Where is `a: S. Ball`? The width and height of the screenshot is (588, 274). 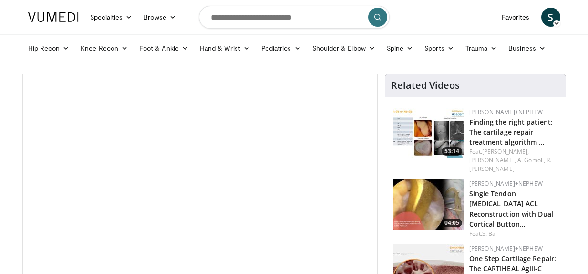
a: S. Ball is located at coordinates (491, 233).